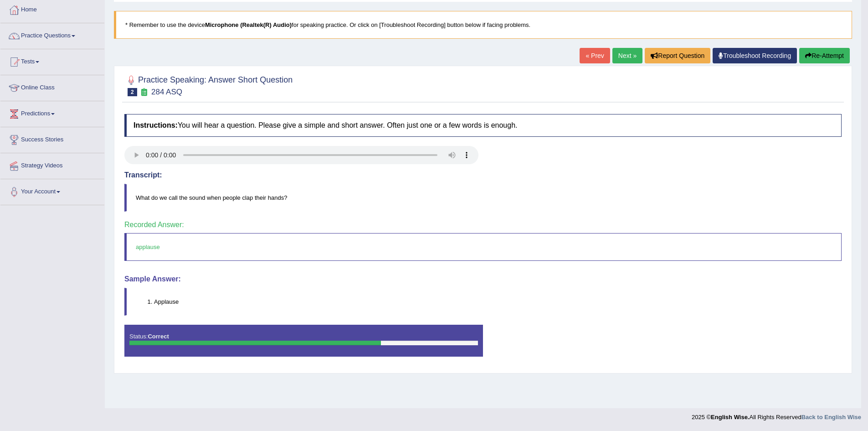 Image resolution: width=868 pixels, height=431 pixels. I want to click on strong: English Wise., so click(730, 417).